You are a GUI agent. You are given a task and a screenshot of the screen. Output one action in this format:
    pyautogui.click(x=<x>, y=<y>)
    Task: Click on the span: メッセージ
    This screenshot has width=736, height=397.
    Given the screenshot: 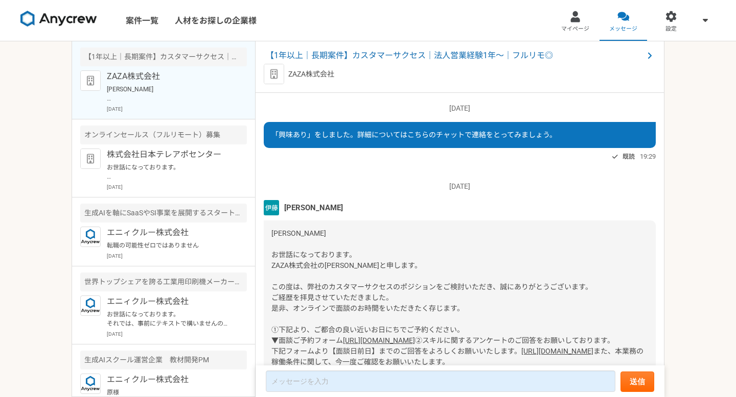 What is the action you would take?
    pyautogui.click(x=623, y=29)
    